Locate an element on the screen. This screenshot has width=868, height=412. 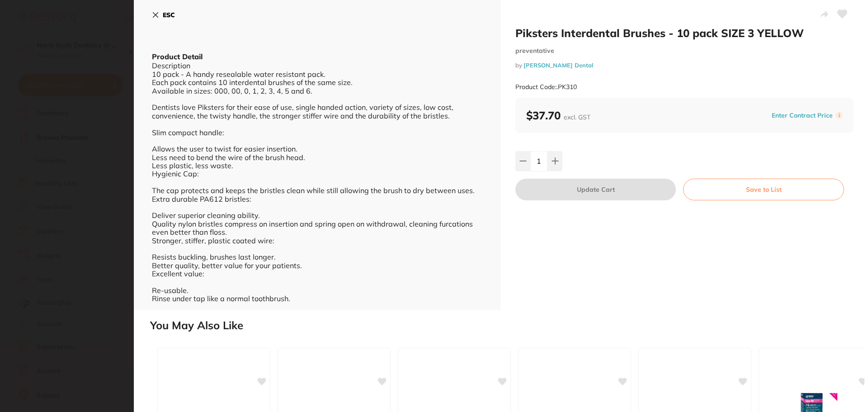
button: Enter Contract Price is located at coordinates (802, 115).